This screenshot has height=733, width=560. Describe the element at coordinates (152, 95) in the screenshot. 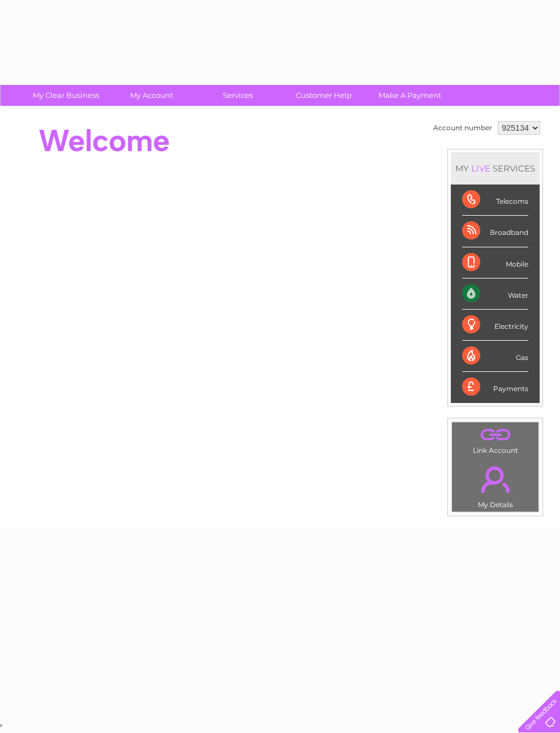

I see `a: My Account` at that location.